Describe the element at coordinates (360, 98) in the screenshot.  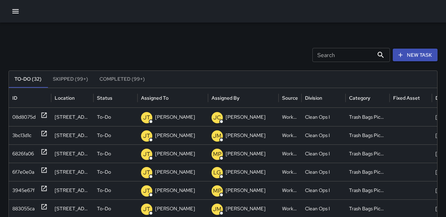
I see `div: Category` at that location.